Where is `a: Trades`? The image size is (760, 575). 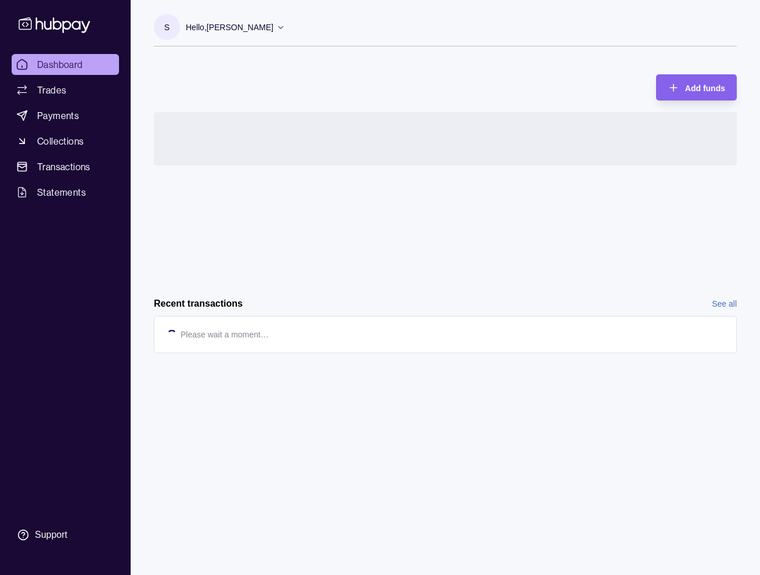 a: Trades is located at coordinates (65, 90).